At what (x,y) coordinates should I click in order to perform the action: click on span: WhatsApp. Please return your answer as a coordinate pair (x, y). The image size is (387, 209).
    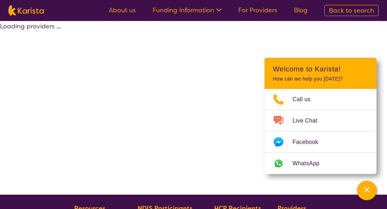
    Looking at the image, I should click on (310, 163).